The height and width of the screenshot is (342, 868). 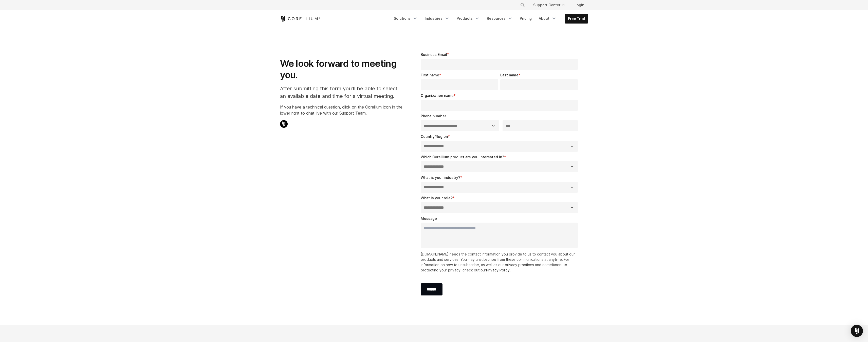 What do you see at coordinates (526, 18) in the screenshot?
I see `a: Pricing` at bounding box center [526, 18].